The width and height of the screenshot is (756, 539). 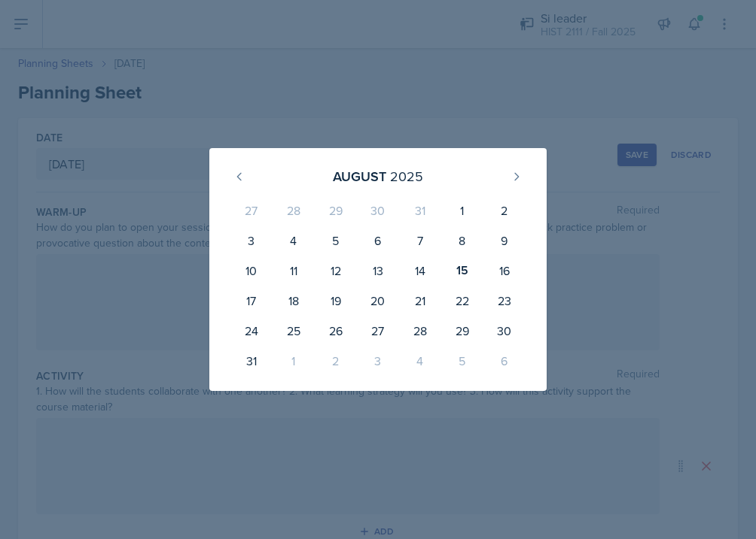 I want to click on div: 18, so click(x=293, y=301).